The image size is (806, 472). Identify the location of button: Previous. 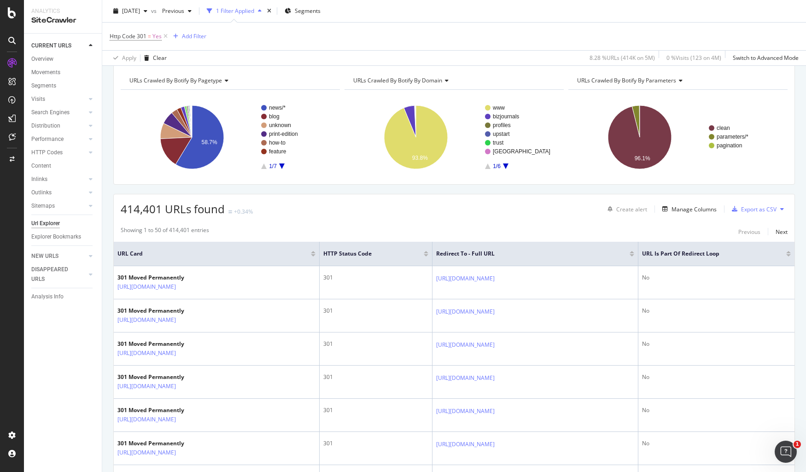
(177, 11).